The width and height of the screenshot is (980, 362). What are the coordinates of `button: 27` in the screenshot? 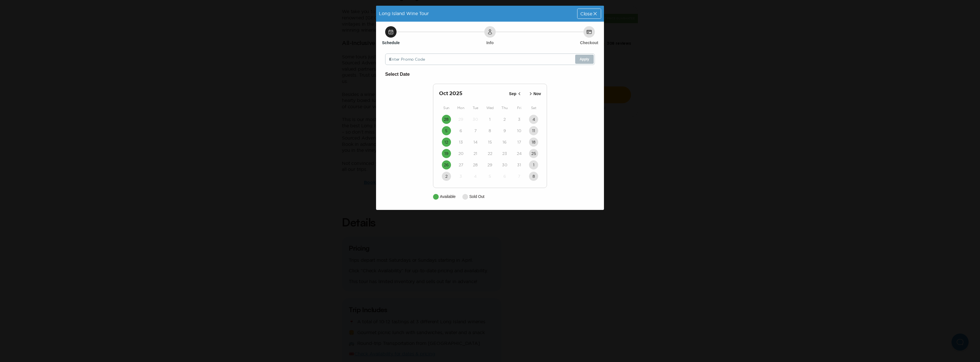 It's located at (461, 165).